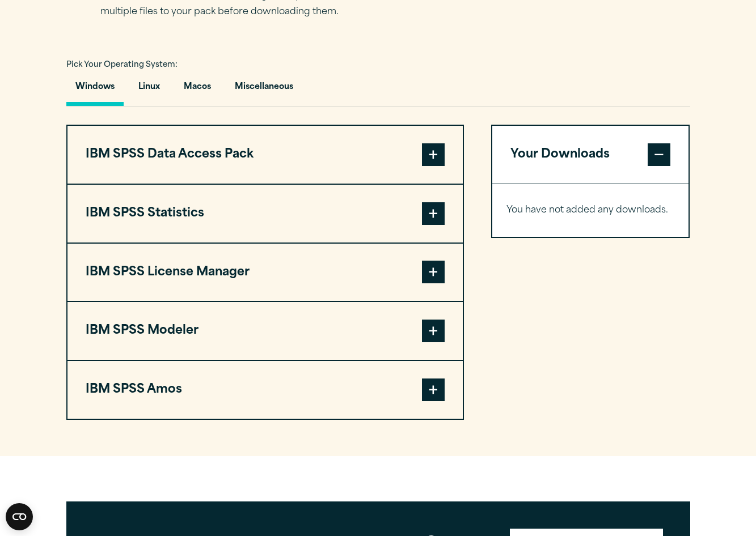 This screenshot has width=756, height=536. Describe the element at coordinates (590, 210) in the screenshot. I see `p: You have not added any downloads.` at that location.